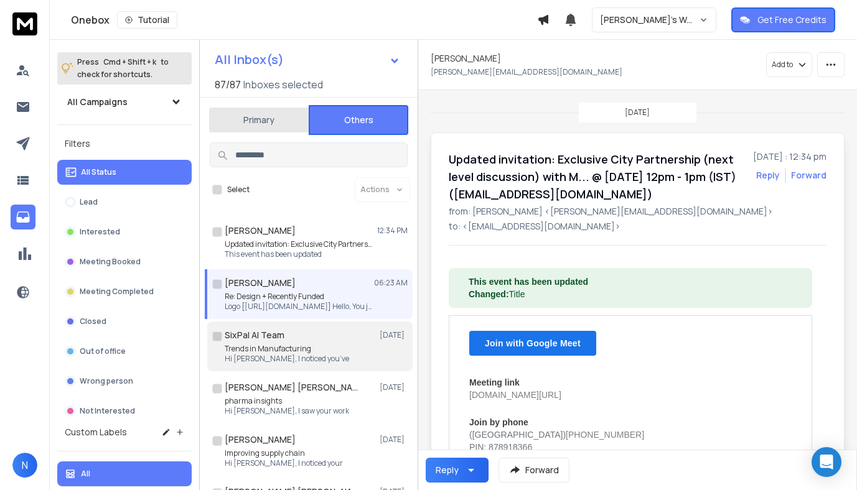 The width and height of the screenshot is (857, 490). What do you see at coordinates (494, 383) in the screenshot?
I see `h2: Meeting link` at bounding box center [494, 383].